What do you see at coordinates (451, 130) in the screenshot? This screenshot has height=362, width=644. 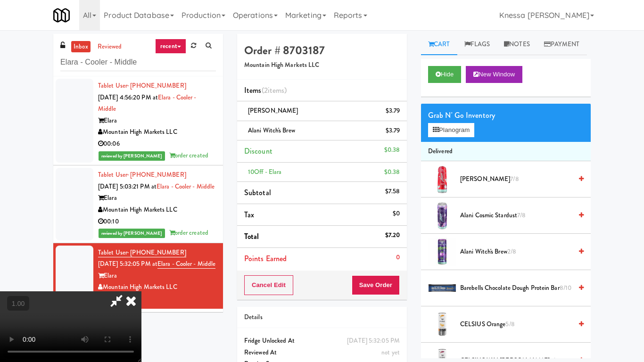 I see `button: Planogram` at bounding box center [451, 130].